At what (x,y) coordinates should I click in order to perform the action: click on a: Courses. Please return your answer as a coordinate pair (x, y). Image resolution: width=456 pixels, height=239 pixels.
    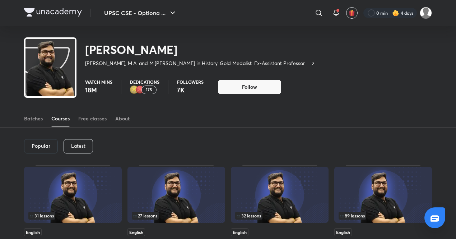
    Looking at the image, I should click on (60, 119).